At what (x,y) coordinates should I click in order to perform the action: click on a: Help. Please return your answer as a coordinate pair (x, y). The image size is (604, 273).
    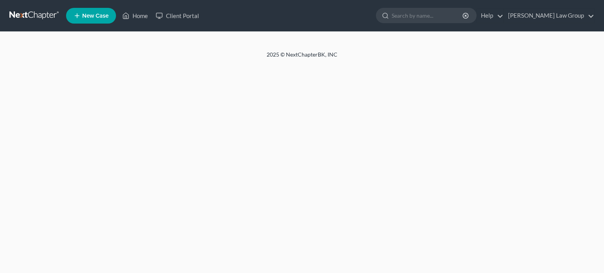
    Looking at the image, I should click on (490, 16).